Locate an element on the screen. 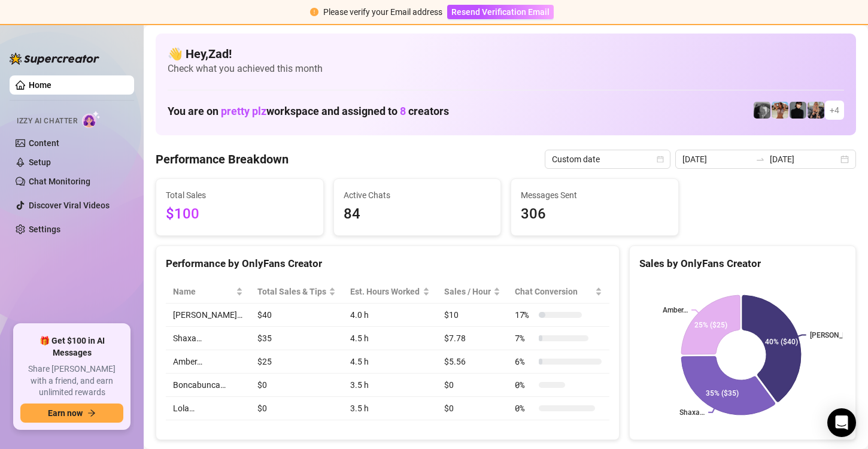 The image size is (868, 449). td: 4.0 h is located at coordinates (390, 315).